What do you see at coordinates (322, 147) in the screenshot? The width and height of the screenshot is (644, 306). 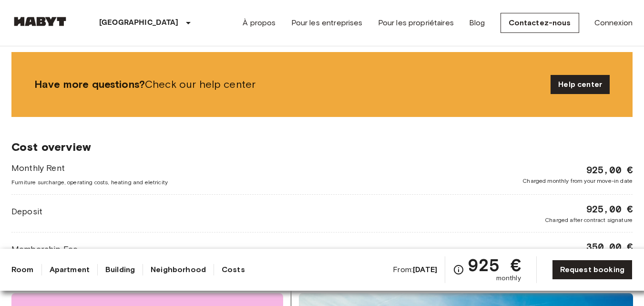 I see `span: Cost overview` at bounding box center [322, 147].